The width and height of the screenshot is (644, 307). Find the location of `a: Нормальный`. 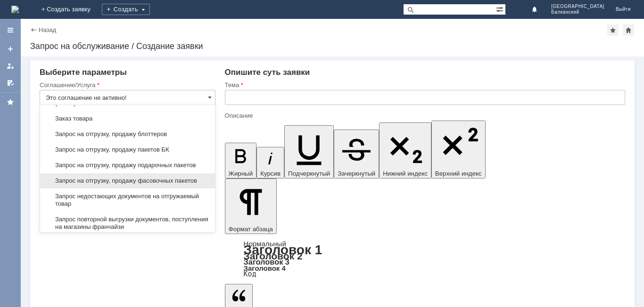

a: Нормальный is located at coordinates (265, 243).